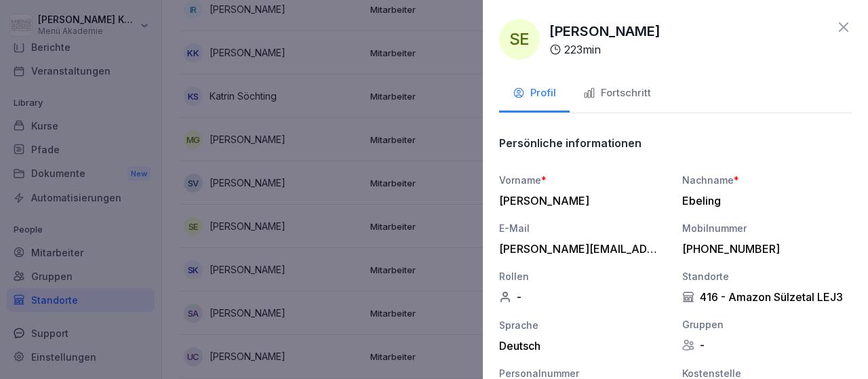  I want to click on div: Nachname, so click(767, 179).